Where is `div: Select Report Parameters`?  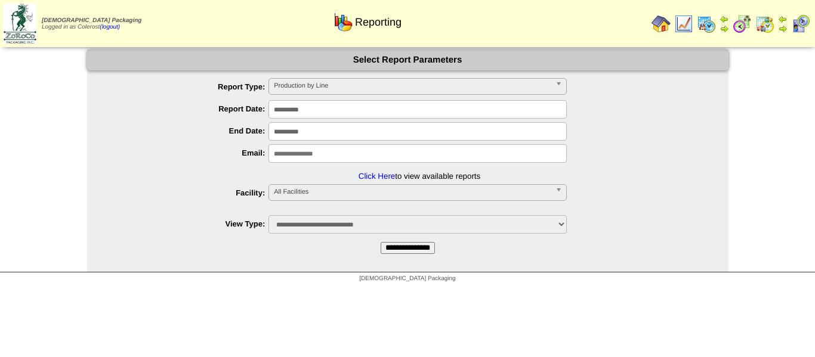 div: Select Report Parameters is located at coordinates (407, 60).